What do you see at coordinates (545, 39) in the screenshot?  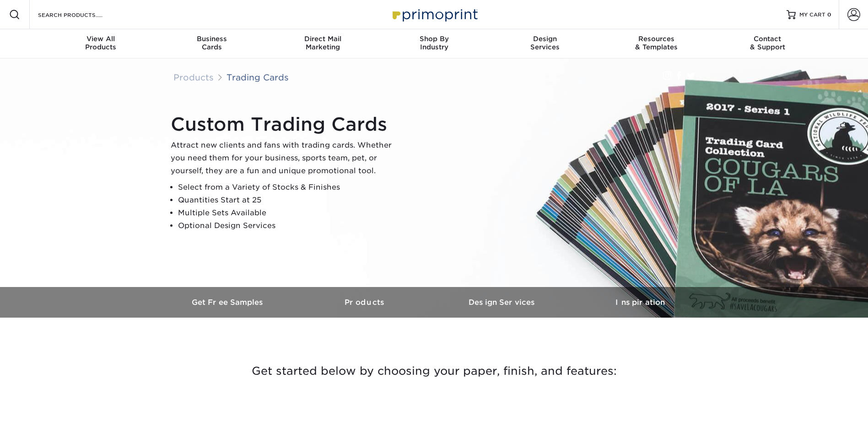 I see `span: Design` at bounding box center [545, 39].